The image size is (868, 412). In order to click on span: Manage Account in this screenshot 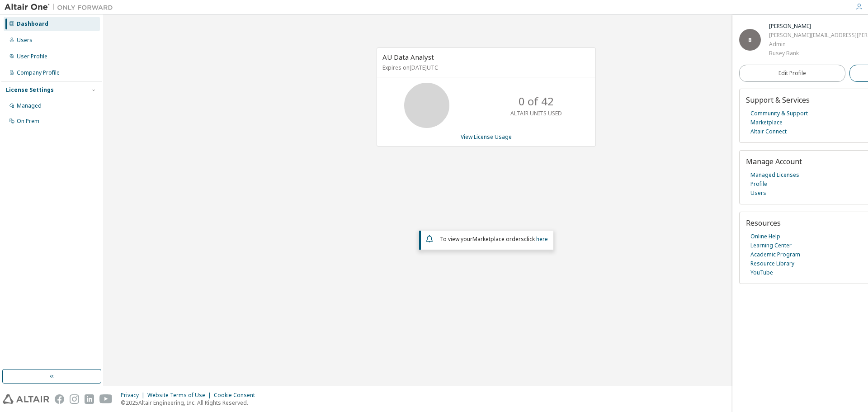, I will do `click(774, 161)`.